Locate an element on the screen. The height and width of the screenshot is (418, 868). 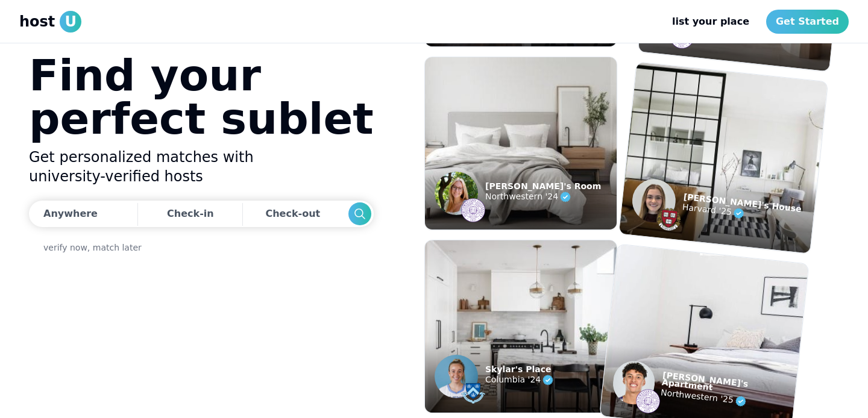
p: Northwestern '24 is located at coordinates (543, 197).